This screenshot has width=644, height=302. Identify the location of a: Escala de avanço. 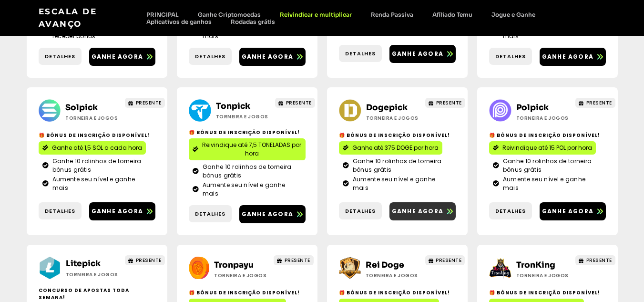
(67, 17).